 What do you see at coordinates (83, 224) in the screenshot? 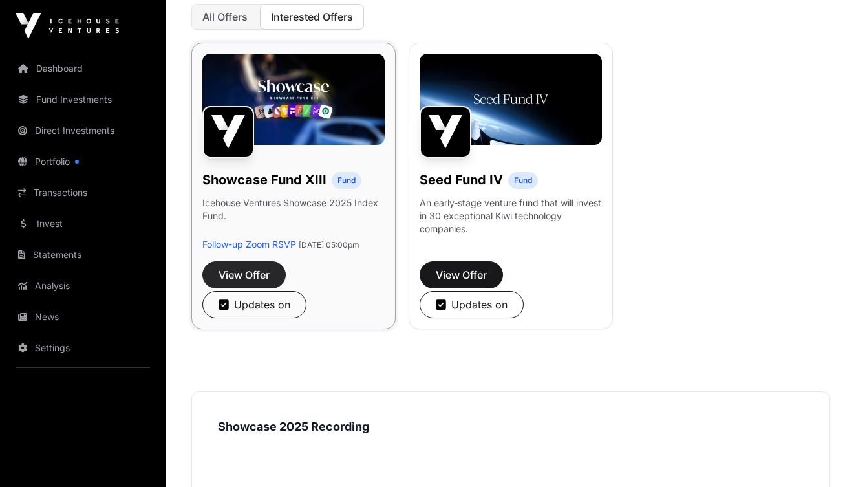
I see `a: Invest` at bounding box center [83, 224].